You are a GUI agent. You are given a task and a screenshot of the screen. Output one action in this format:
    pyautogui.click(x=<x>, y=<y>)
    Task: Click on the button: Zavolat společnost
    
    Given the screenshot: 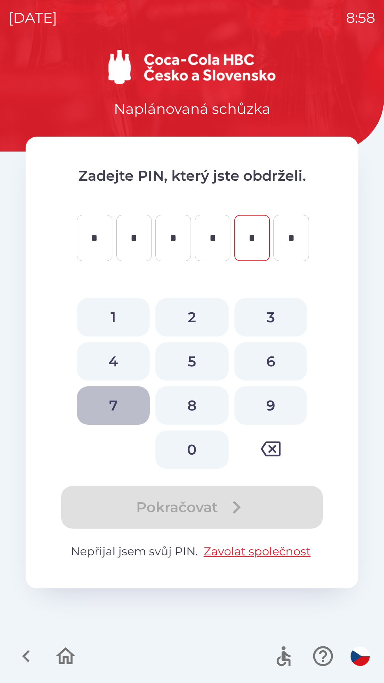 What is the action you would take?
    pyautogui.click(x=257, y=551)
    